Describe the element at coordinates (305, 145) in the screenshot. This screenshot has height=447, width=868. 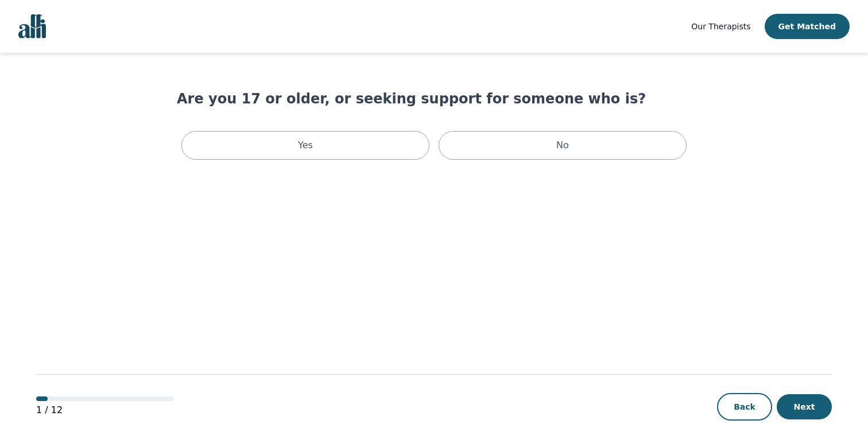
I see `p: Yes` at that location.